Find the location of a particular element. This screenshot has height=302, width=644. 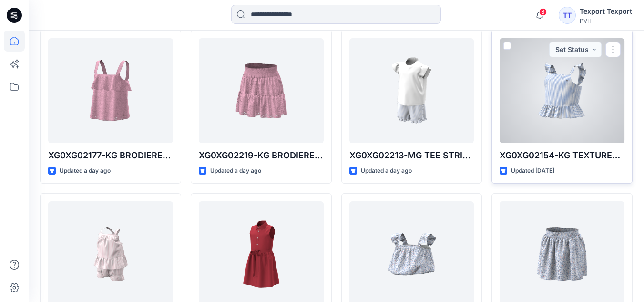

p: XG0XG02213-MG TEE STRIPE SHORT SET-V01 is located at coordinates (412, 155).